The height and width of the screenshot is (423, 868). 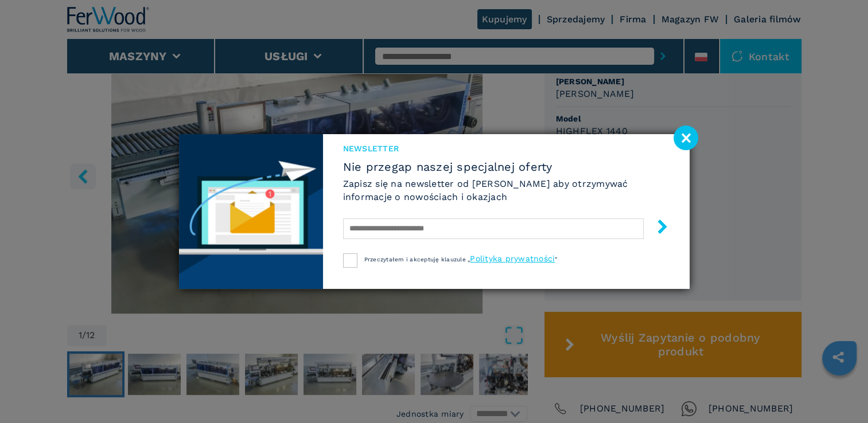 I want to click on span: Przeczytałem i akceptuję klauzule „, so click(x=417, y=259).